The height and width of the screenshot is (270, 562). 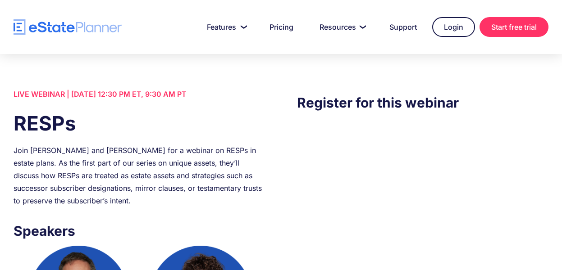 What do you see at coordinates (139, 124) in the screenshot?
I see `h1: RESPs` at bounding box center [139, 124].